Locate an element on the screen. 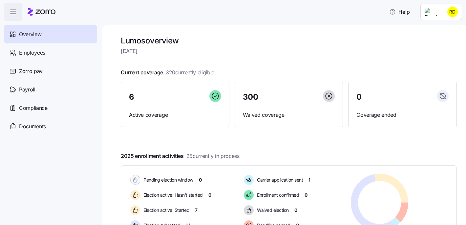 The height and width of the screenshot is (225, 466). span: Overview is located at coordinates (30, 34).